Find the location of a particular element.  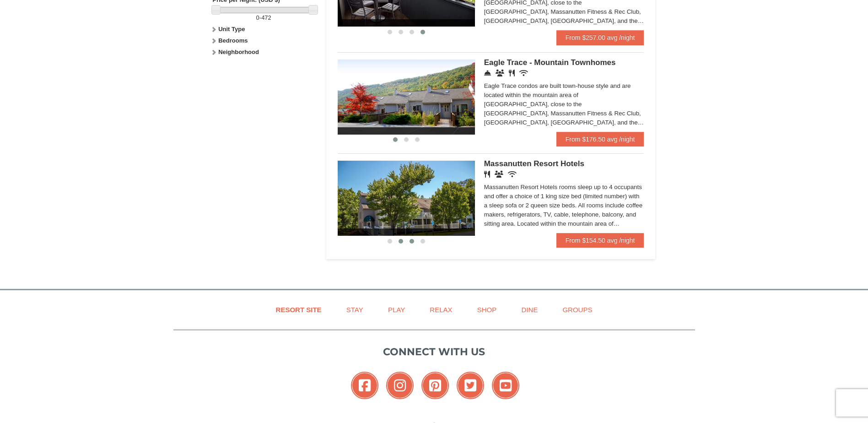

a: Stay is located at coordinates (354, 309).